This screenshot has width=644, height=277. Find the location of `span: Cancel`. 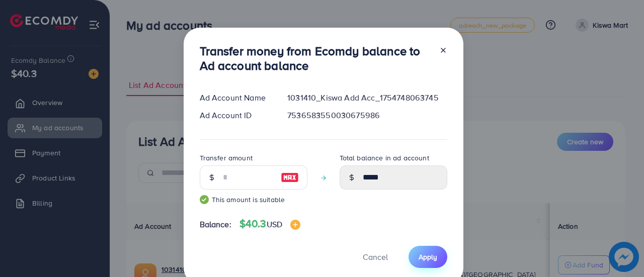

span: Cancel is located at coordinates (375, 257).